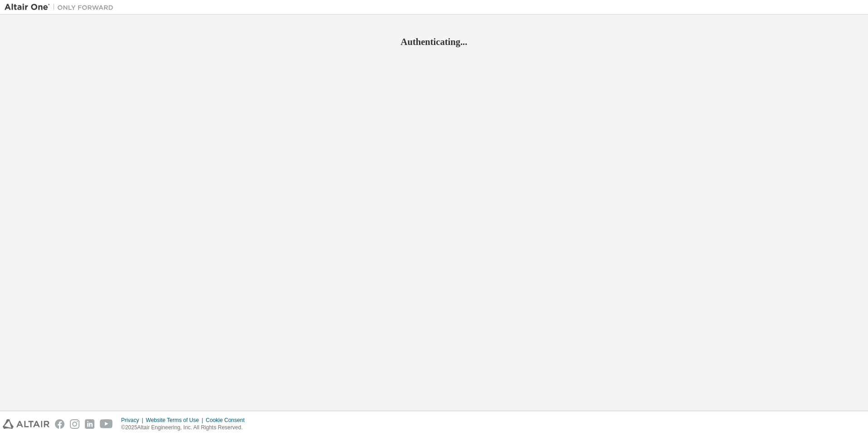 This screenshot has width=868, height=437. Describe the element at coordinates (227, 420) in the screenshot. I see `div: Cookie Consent` at that location.